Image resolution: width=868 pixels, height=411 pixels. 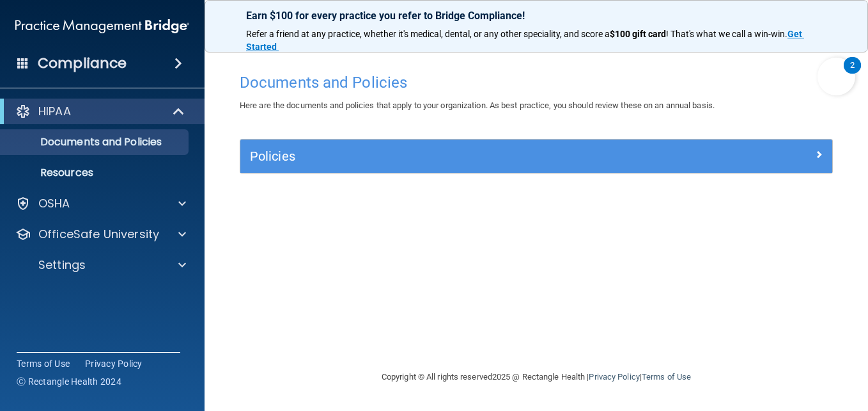 I want to click on span: Ⓒ Rectangle Health 2024, so click(x=69, y=381).